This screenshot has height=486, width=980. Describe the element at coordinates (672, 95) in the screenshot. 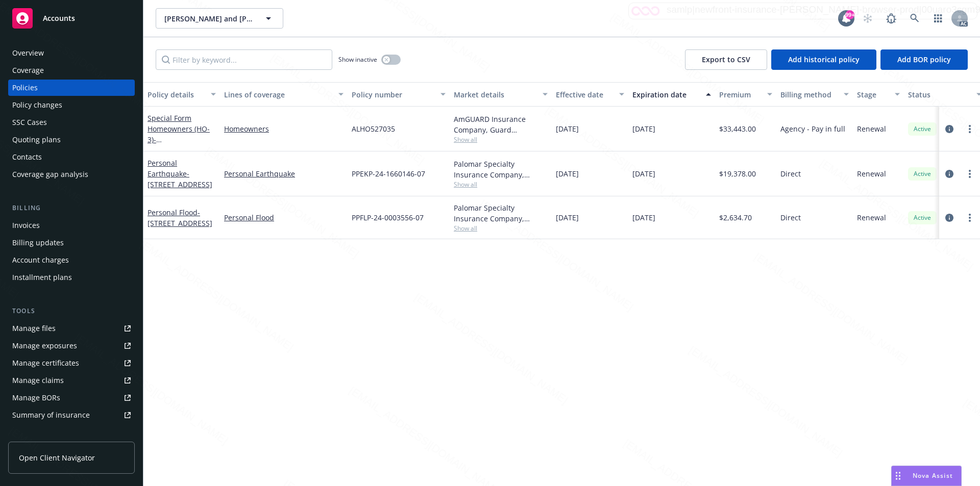

I see `button: Expiration date` at that location.